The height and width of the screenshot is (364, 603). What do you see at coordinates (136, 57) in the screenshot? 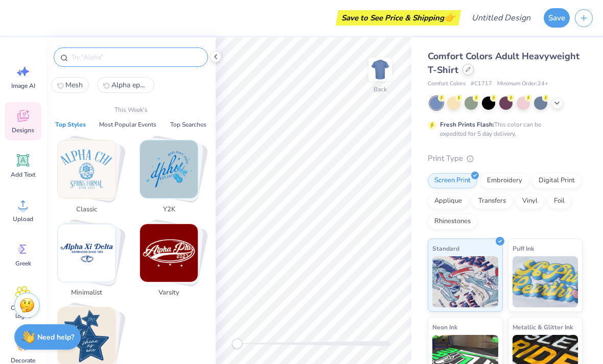
I see `input: Try "Alpha"` at bounding box center [136, 57].